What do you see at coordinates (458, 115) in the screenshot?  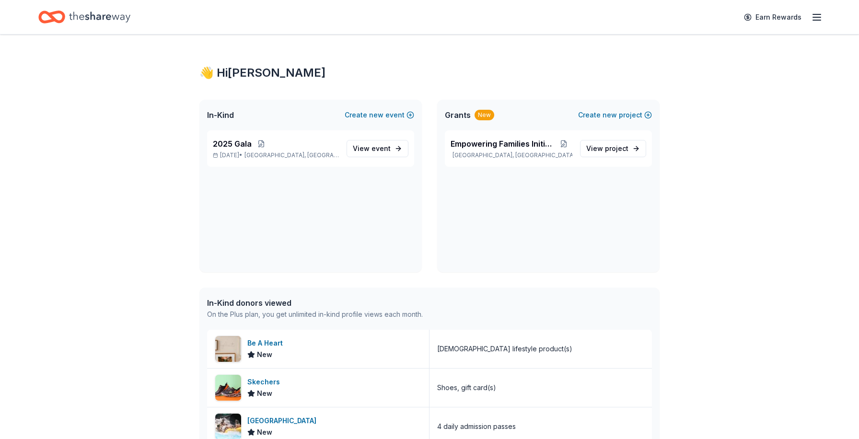 I see `span: Grants` at bounding box center [458, 115].